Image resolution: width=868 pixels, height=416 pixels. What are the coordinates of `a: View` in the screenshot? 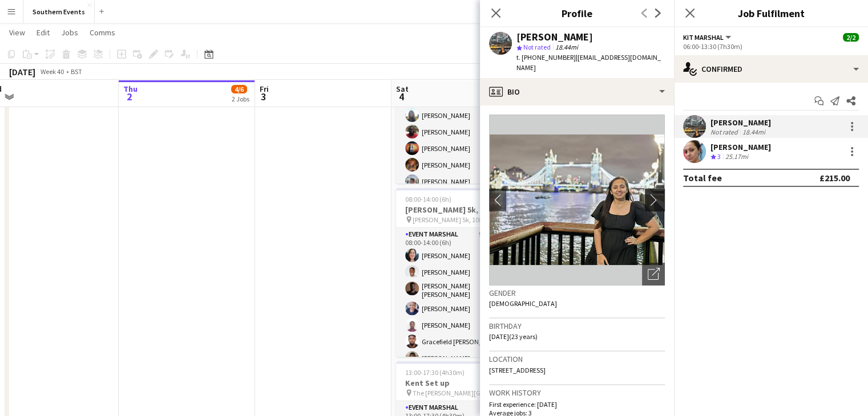 It's located at (17, 32).